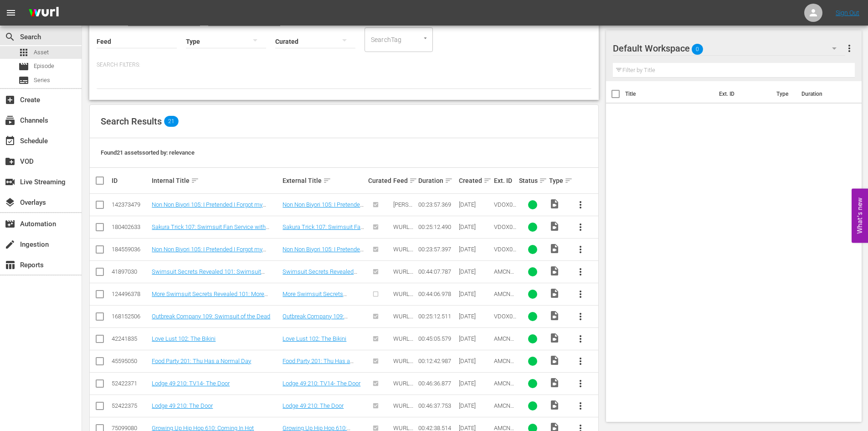 The image size is (868, 431). What do you see at coordinates (505, 211) in the screenshot?
I see `span: VDOX0000000000036057` at bounding box center [505, 211].